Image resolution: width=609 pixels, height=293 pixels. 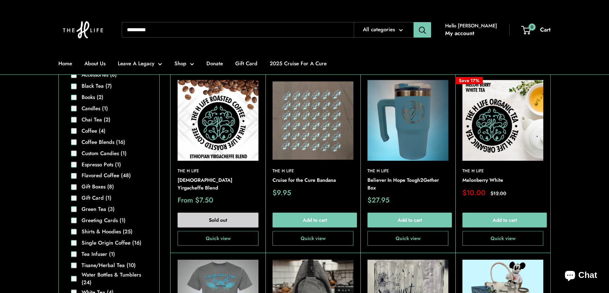 What do you see at coordinates (104, 176) in the screenshot?
I see `label: Flavored Coffee (48)` at bounding box center [104, 176].